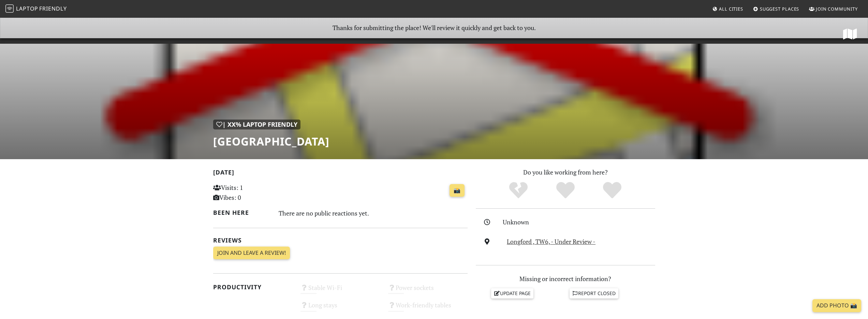 This screenshot has width=868, height=319. What do you see at coordinates (731, 9) in the screenshot?
I see `span: All Cities` at bounding box center [731, 9].